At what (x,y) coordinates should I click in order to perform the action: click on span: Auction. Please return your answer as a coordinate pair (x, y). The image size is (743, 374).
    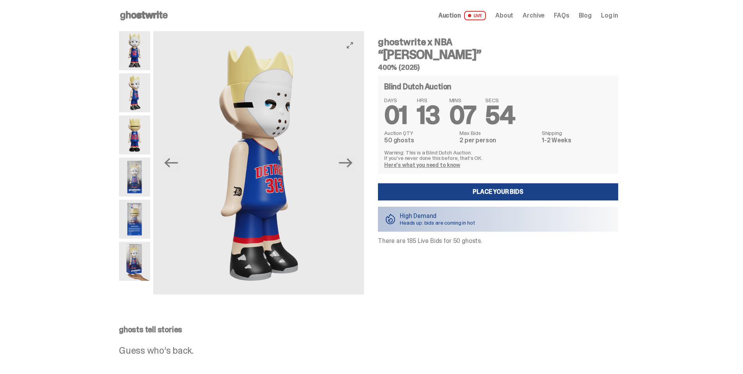
    Looking at the image, I should click on (450, 16).